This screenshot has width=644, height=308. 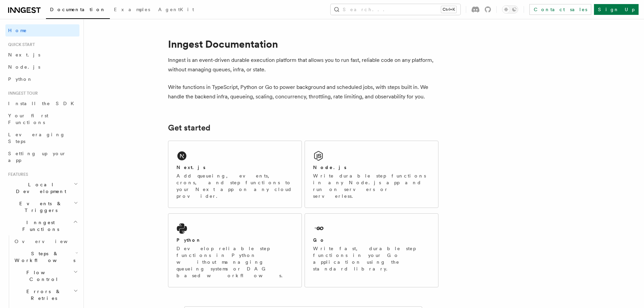 What do you see at coordinates (46, 257) in the screenshot?
I see `button: Steps & Workflows` at bounding box center [46, 257].